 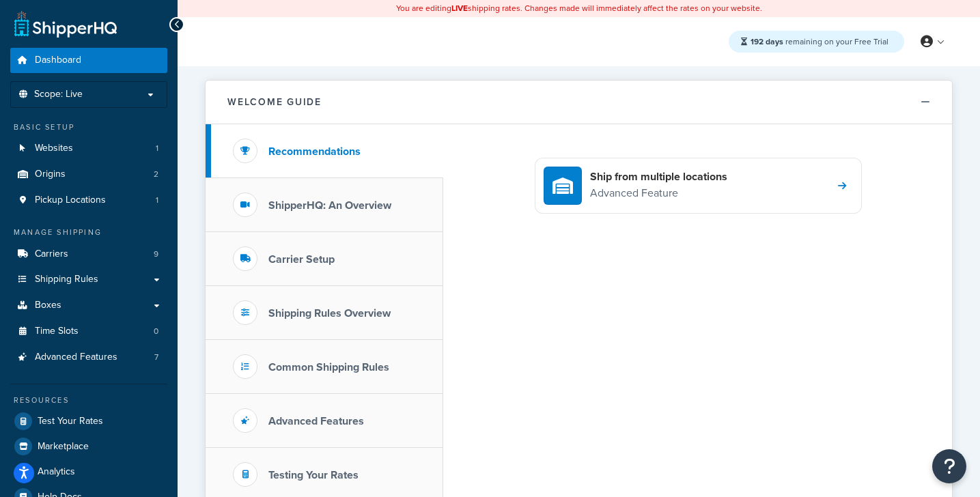 What do you see at coordinates (89, 200) in the screenshot?
I see `li: Pickup Locations` at bounding box center [89, 200].